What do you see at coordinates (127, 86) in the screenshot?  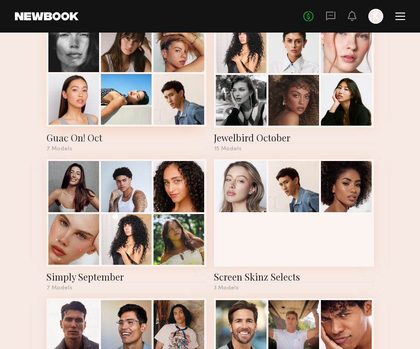 I see `a: Guac On! Oct7 Models` at bounding box center [127, 86].